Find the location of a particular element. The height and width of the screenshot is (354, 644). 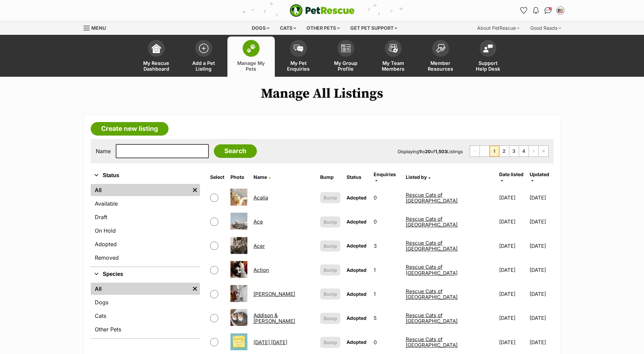

div: Cats is located at coordinates (288, 28).